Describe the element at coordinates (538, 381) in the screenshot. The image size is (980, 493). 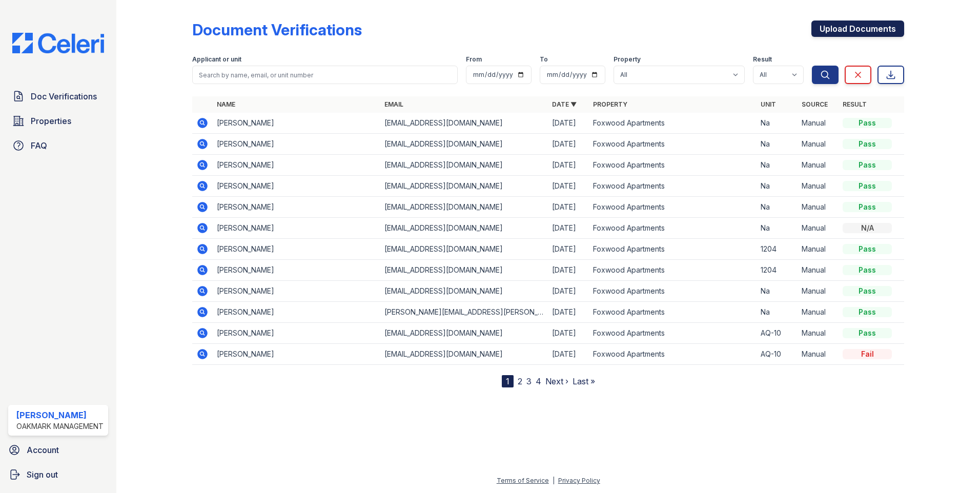
I see `a: 4` at that location.